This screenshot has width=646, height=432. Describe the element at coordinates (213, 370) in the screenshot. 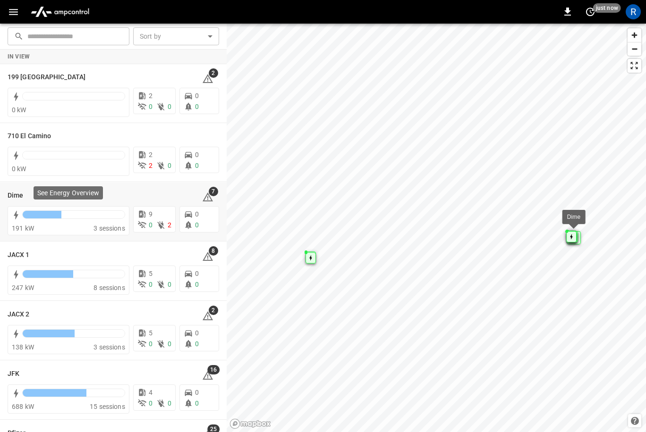

I see `span: 16` at that location.